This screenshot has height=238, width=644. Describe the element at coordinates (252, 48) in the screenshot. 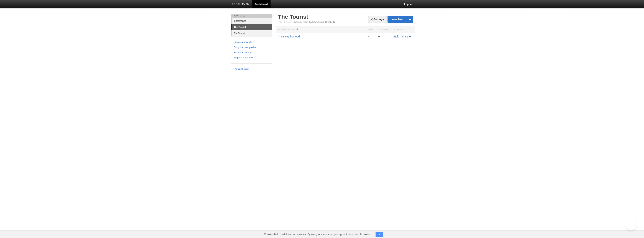

I see `a: Edit your user profile` at that location.